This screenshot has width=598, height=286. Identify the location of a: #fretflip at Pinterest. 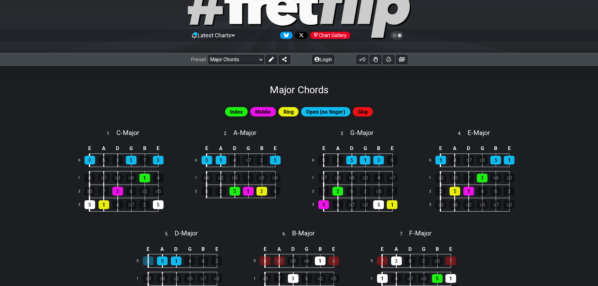
(329, 35).